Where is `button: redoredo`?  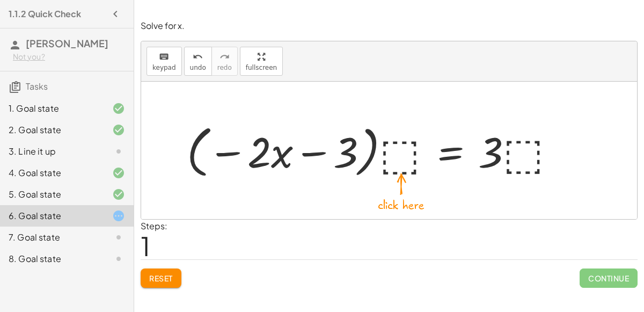
button: redoredo is located at coordinates (224, 61).